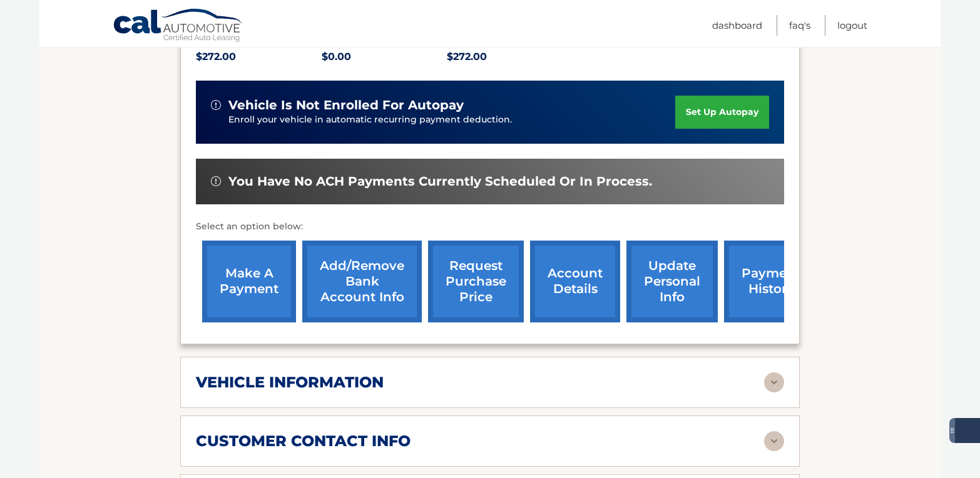  Describe the element at coordinates (672, 281) in the screenshot. I see `a: update personal info` at that location.